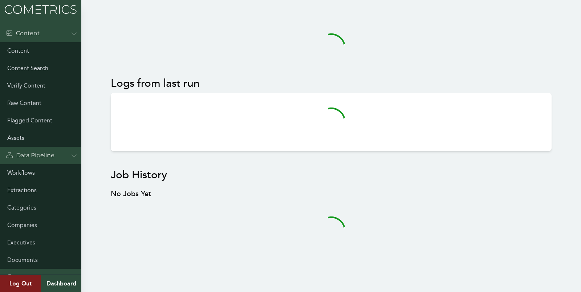 The image size is (581, 292). Describe the element at coordinates (61, 283) in the screenshot. I see `a: Dashboard` at that location.